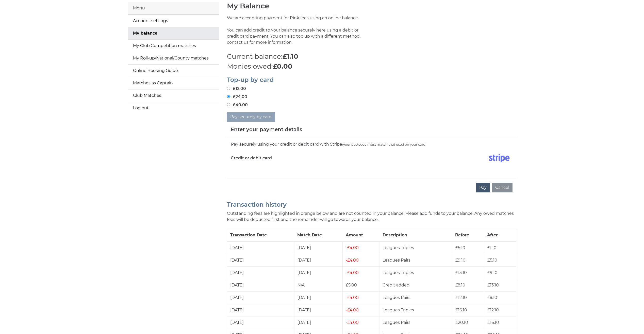 The width and height of the screenshot is (644, 334). Describe the element at coordinates (174, 108) in the screenshot. I see `a: Log out` at that location.